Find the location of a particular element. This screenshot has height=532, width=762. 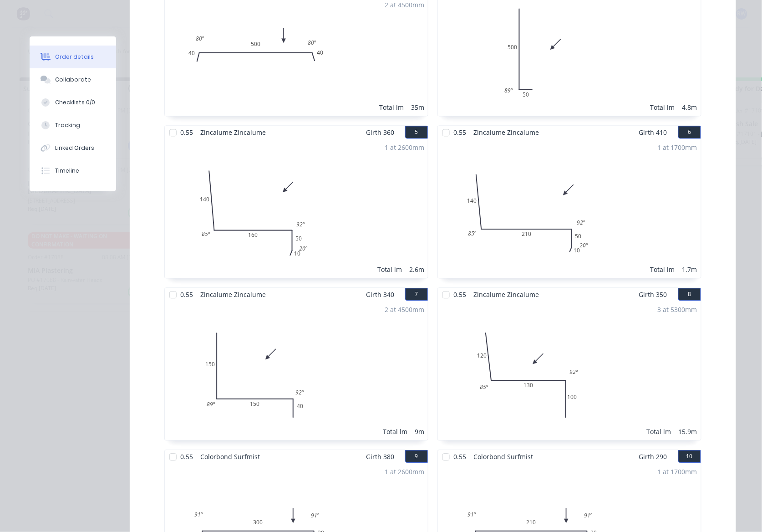

div: 2.6m is located at coordinates (417, 269).